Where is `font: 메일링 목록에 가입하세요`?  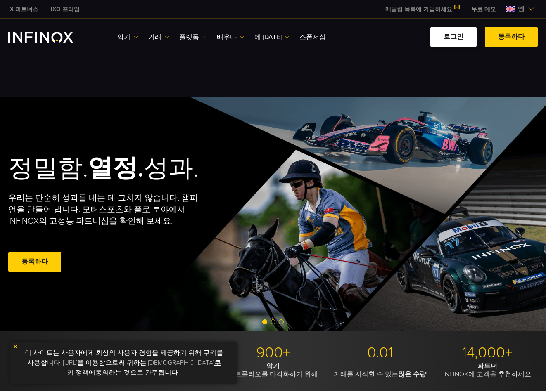
font: 메일링 목록에 가입하세요 is located at coordinates (419, 9).